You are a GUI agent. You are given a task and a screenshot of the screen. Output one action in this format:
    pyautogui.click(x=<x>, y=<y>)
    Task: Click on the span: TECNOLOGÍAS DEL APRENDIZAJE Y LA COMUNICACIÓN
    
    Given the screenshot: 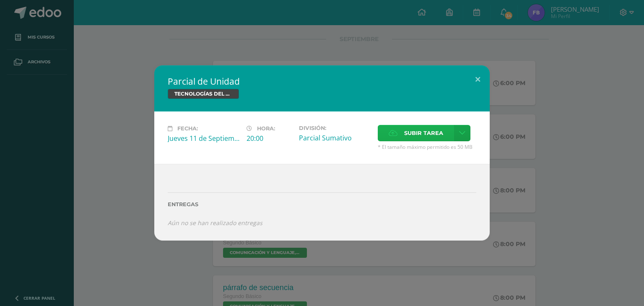 What is the action you would take?
    pyautogui.click(x=203, y=94)
    